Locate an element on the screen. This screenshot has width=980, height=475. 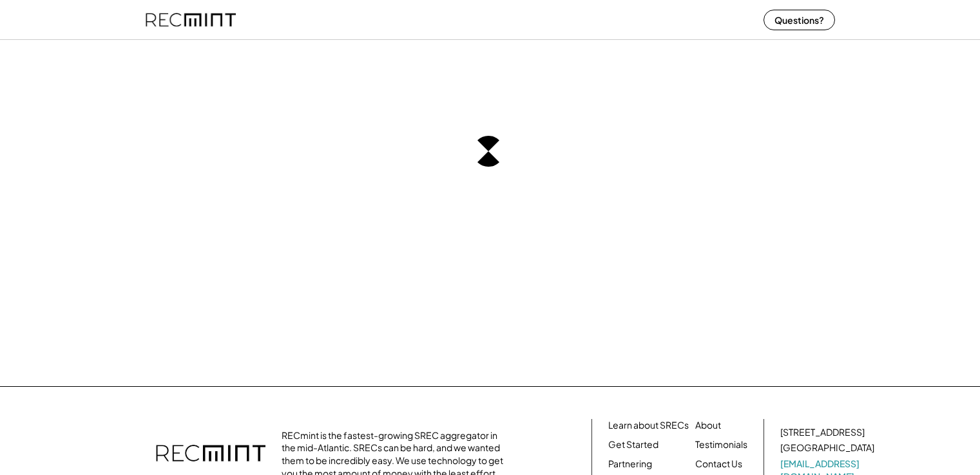
a: Partnering is located at coordinates (630, 465).